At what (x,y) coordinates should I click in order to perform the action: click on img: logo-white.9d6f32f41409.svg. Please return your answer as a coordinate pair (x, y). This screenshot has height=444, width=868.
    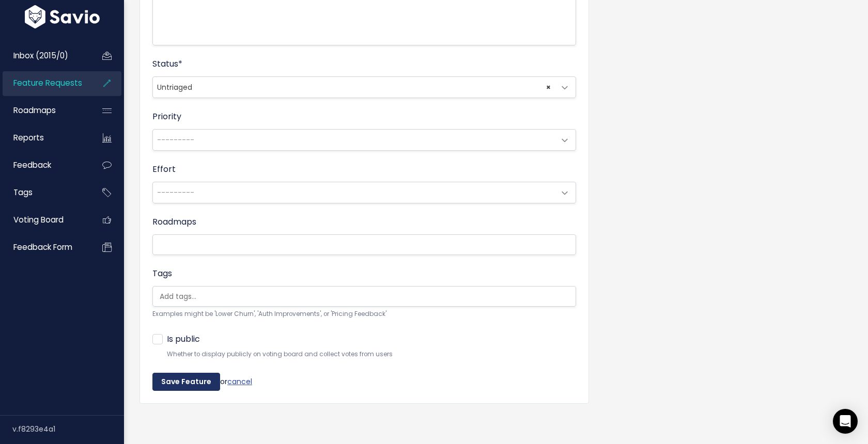
    Looking at the image, I should click on (62, 17).